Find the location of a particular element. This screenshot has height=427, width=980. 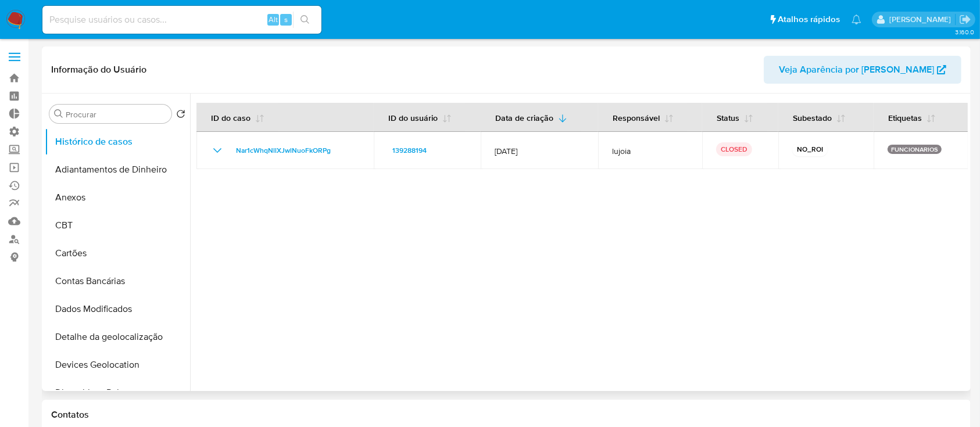

span: Alt is located at coordinates (274, 19).